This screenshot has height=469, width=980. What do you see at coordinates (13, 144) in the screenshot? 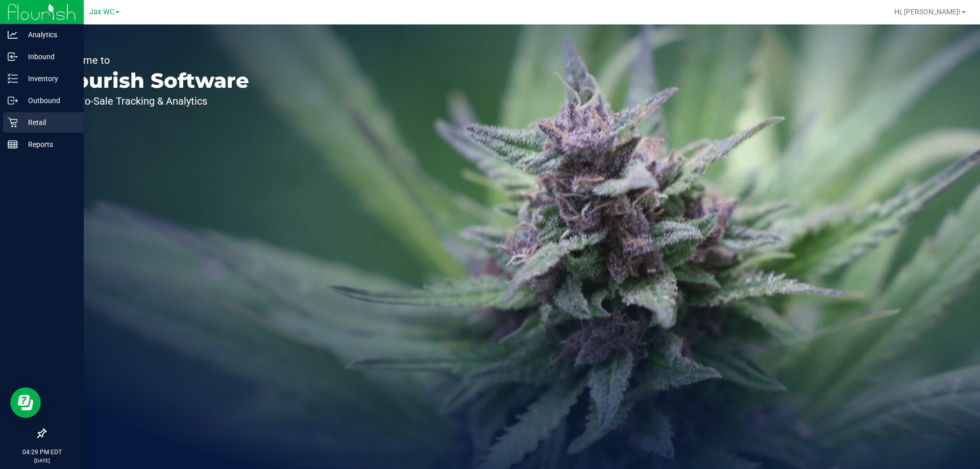
I see `inline-svg: Reports` at bounding box center [13, 144].